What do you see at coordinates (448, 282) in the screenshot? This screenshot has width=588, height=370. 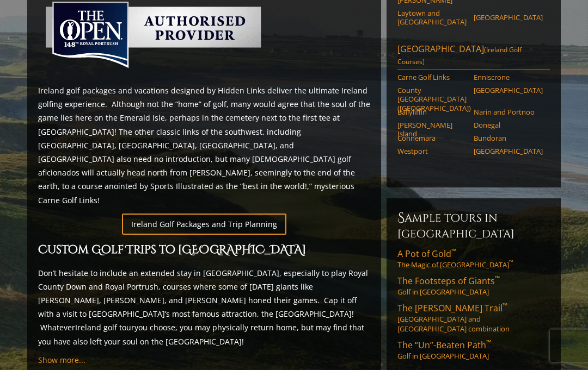 I see `span: The Footsteps of Giants` at bounding box center [448, 282].